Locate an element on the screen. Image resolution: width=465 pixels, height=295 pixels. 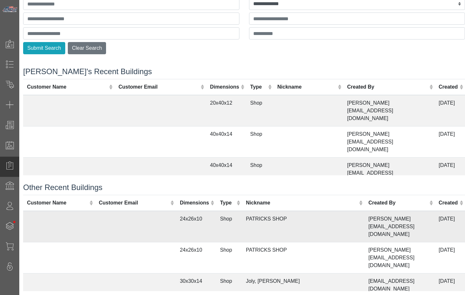
img: Metals Direct Inc Logo is located at coordinates (10, 9).